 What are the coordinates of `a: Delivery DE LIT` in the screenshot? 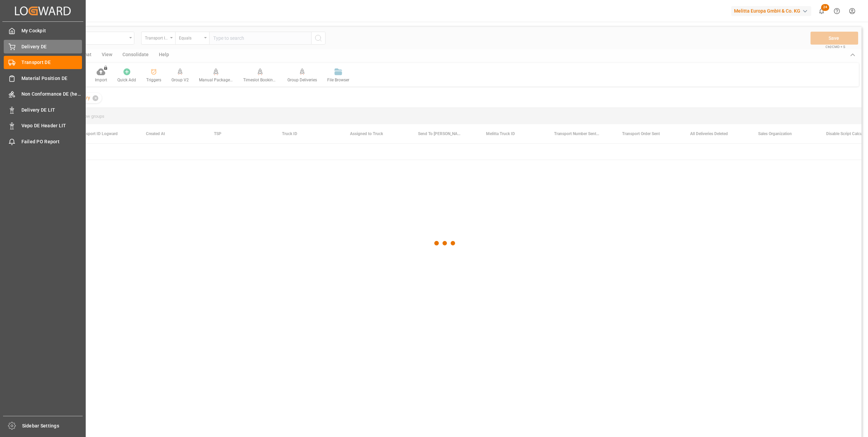 It's located at (43, 110).